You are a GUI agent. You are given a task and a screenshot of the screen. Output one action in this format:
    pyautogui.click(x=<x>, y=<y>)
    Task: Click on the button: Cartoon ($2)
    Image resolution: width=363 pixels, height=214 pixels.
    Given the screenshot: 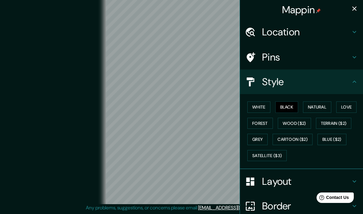 What is the action you would take?
    pyautogui.click(x=293, y=139)
    